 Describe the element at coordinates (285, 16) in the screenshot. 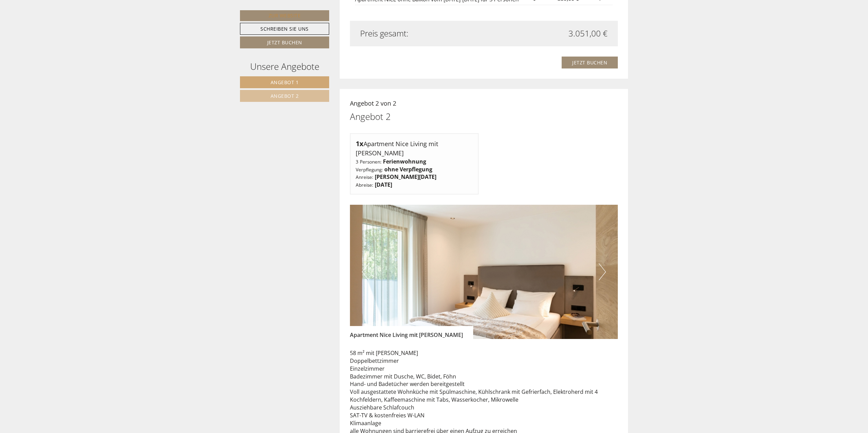

I see `a: Zur Website` at that location.